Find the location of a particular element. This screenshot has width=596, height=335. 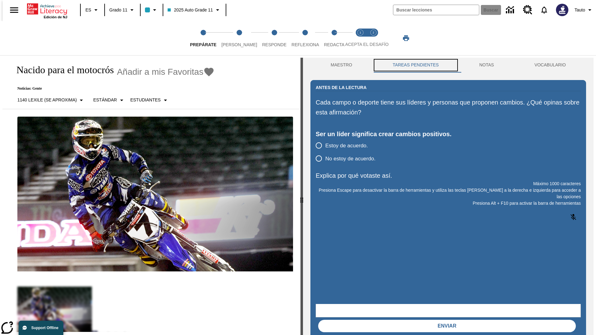

span: ES is located at coordinates (88, 10).